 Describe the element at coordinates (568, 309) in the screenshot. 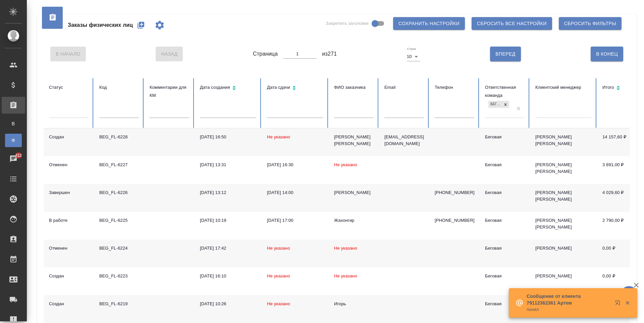

I see `p: понял` at that location.